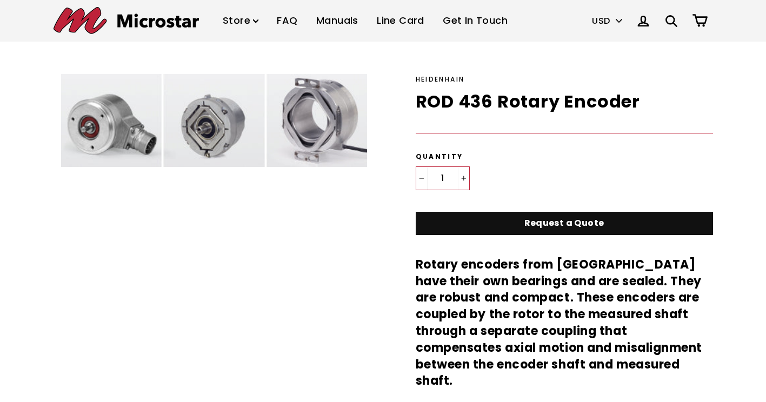  I want to click on ul: Primary, so click(365, 21).